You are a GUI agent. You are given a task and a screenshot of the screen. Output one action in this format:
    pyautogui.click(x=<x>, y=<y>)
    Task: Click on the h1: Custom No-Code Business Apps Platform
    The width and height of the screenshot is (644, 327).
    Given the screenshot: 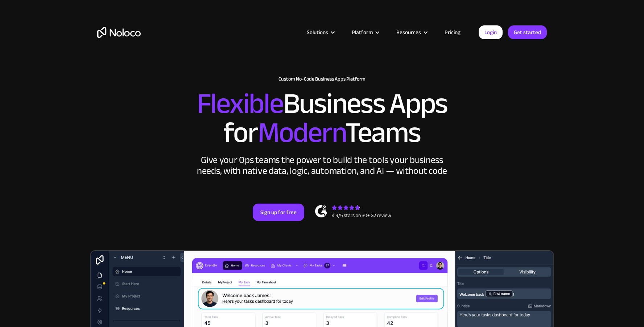 What is the action you would take?
    pyautogui.click(x=322, y=79)
    